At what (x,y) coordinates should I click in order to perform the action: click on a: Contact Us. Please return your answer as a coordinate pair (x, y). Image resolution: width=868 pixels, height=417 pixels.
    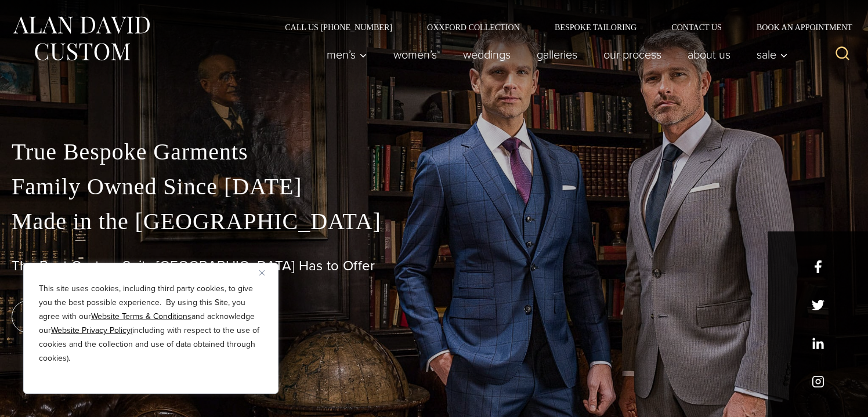
    Looking at the image, I should click on (697, 27).